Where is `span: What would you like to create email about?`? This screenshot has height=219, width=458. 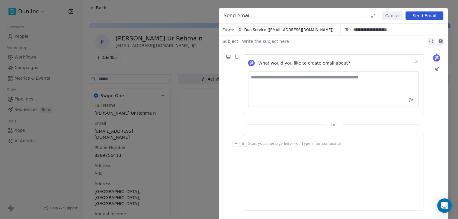 span: What would you like to create email about? is located at coordinates (304, 63).